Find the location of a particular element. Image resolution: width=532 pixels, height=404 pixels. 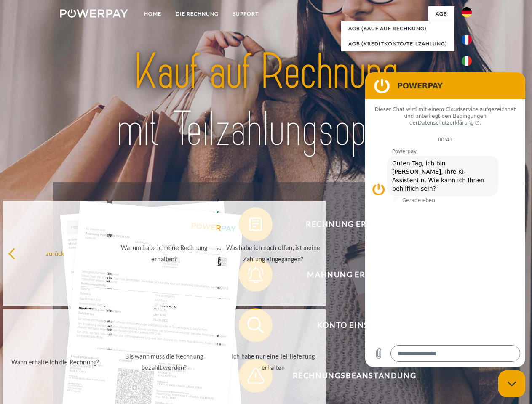

img: fr is located at coordinates (467, 40).